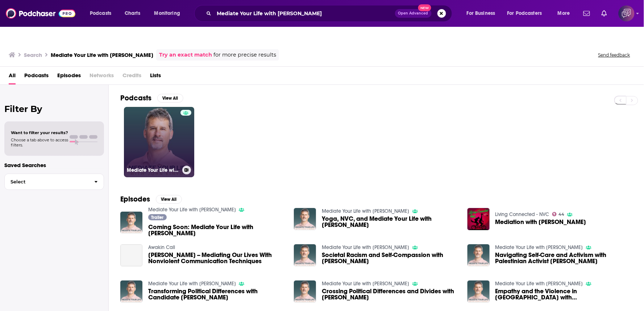  What do you see at coordinates (155, 77) in the screenshot?
I see `a: Lists` at bounding box center [155, 77].